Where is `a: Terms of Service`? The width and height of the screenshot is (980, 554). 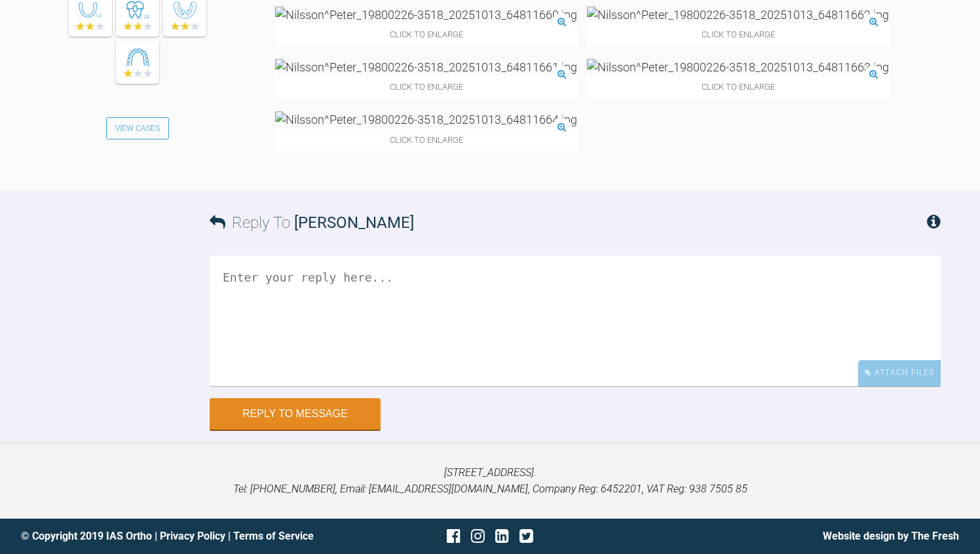
a: Terms of Service is located at coordinates (273, 536).